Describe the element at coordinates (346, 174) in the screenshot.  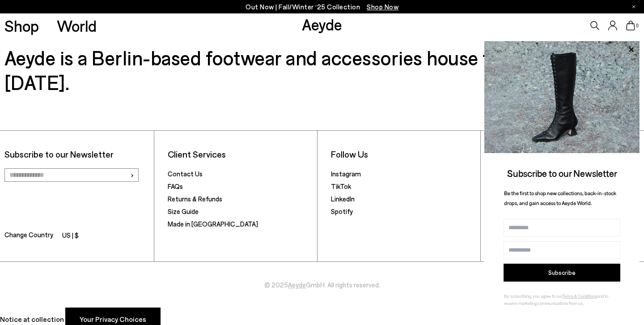
I see `a: Instagram` at that location.